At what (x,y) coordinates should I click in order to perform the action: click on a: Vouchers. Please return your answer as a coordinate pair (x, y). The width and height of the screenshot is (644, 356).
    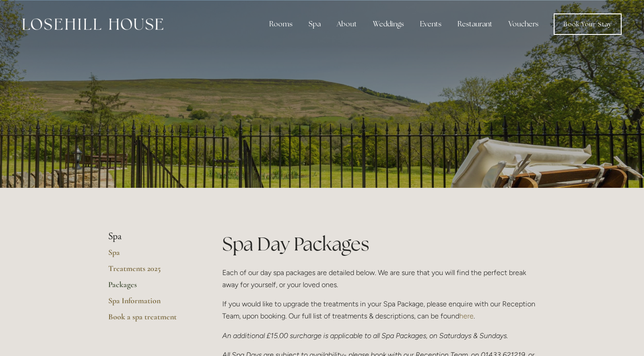
    Looking at the image, I should click on (523, 24).